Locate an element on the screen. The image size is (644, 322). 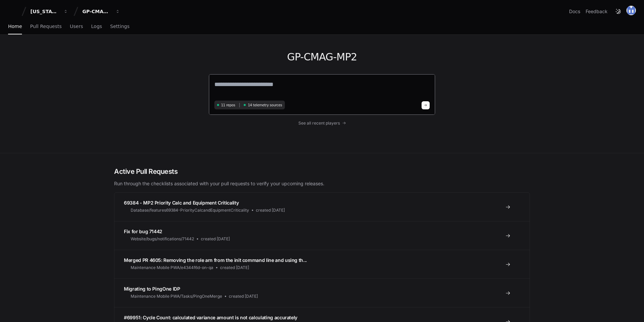
button: GP-CMAG-MP2 is located at coordinates (101, 11).